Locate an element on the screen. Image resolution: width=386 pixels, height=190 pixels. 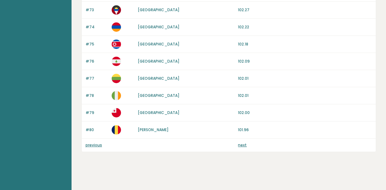
p: #74 is located at coordinates (97, 27).